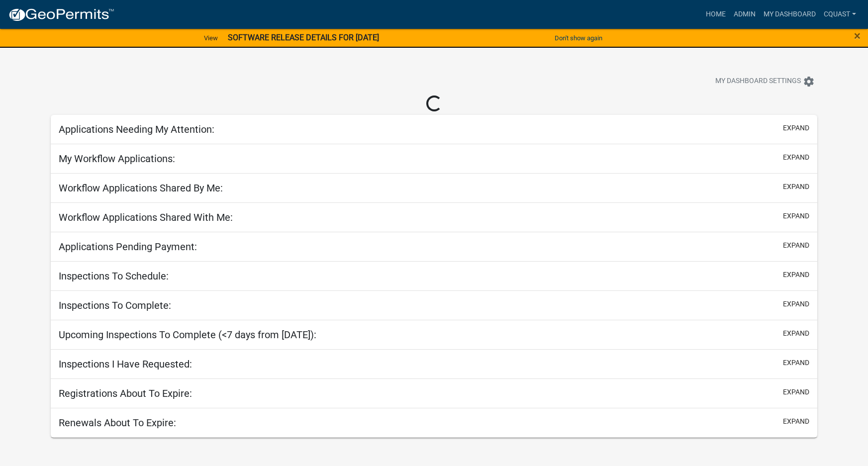  What do you see at coordinates (117, 423) in the screenshot?
I see `h5: Renewals About To Expire:` at bounding box center [117, 423].